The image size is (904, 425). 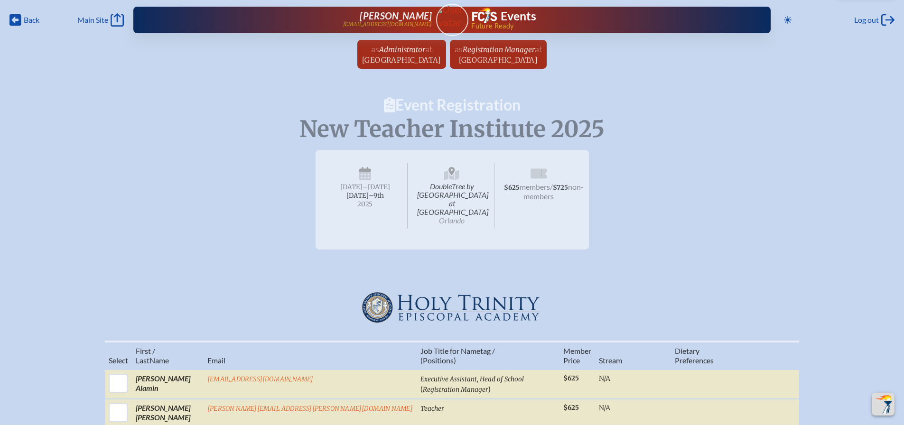 What do you see at coordinates (93, 20) in the screenshot?
I see `span: Main Site` at bounding box center [93, 20].